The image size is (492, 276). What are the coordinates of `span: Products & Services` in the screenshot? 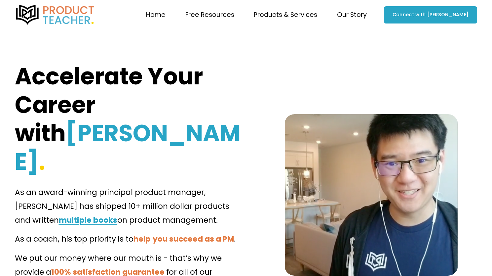 It's located at (285, 15).